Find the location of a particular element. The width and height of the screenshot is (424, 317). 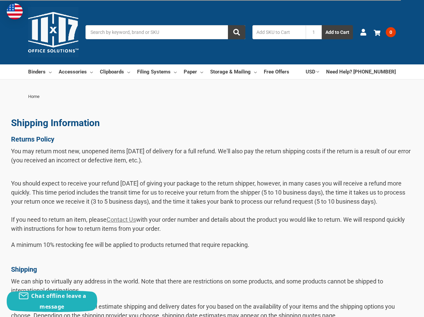

button: Chat offline leave a message is located at coordinates (52, 301).